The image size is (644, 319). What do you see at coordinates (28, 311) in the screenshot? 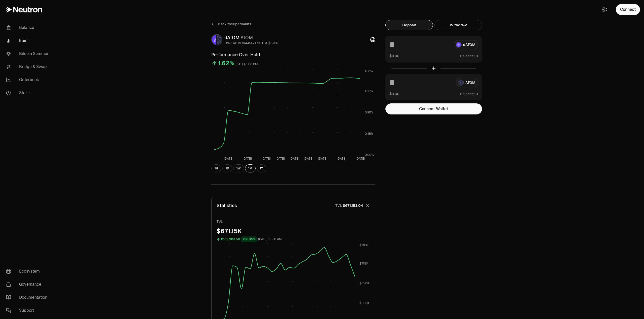
I see `a: Support` at bounding box center [28, 311].